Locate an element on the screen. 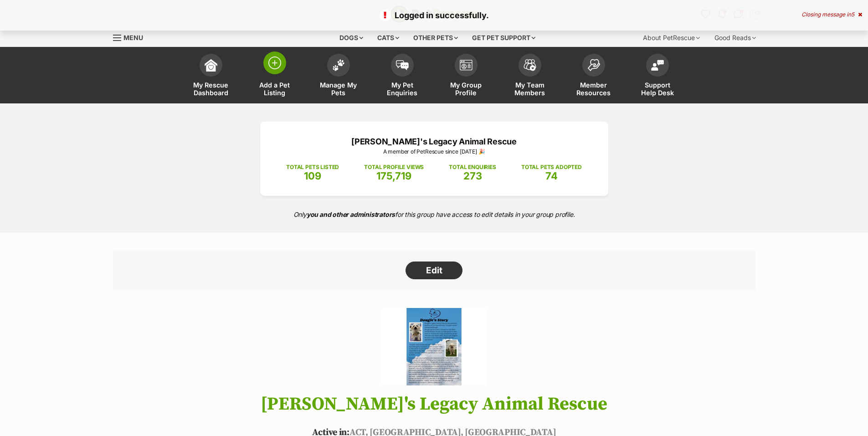 This screenshot has height=436, width=868. img: team-members-icon-5396bd8760b3fe7c0b43da4ab00e1e3bb1a5d9ba89233759b79545d2d3fc5d0d.svg is located at coordinates (530, 65).